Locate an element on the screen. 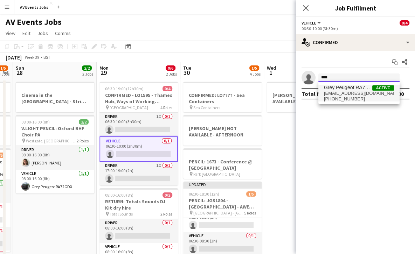  span: 5 Roles is located at coordinates (250, 213).